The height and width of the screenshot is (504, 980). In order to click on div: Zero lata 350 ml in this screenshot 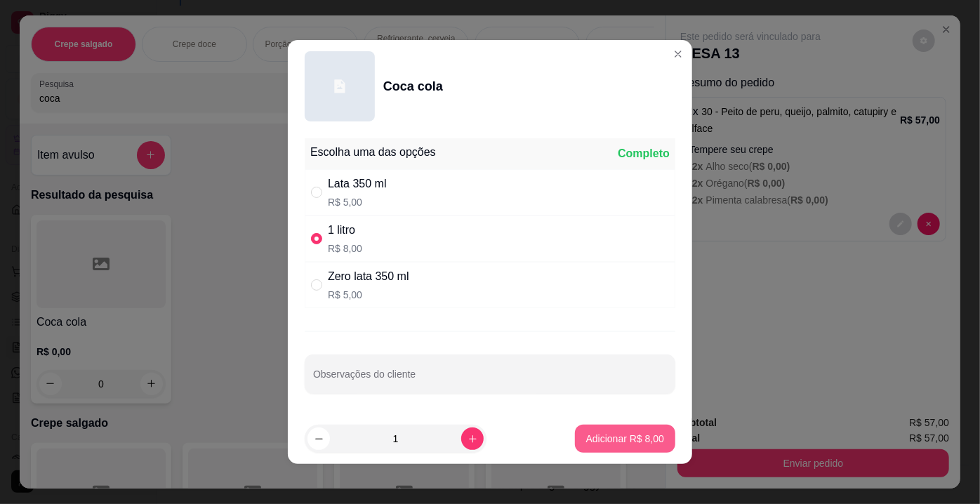, I will do `click(369, 277)`.